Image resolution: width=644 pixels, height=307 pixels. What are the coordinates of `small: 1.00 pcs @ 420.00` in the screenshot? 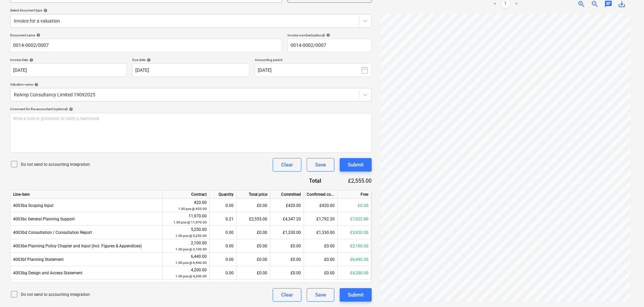 It's located at (192, 208).